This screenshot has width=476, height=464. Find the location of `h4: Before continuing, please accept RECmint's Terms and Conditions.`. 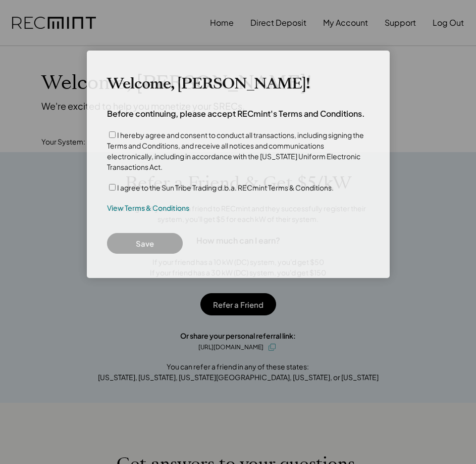

h4: Before continuing, please accept RECmint's Terms and Conditions. is located at coordinates (236, 113).